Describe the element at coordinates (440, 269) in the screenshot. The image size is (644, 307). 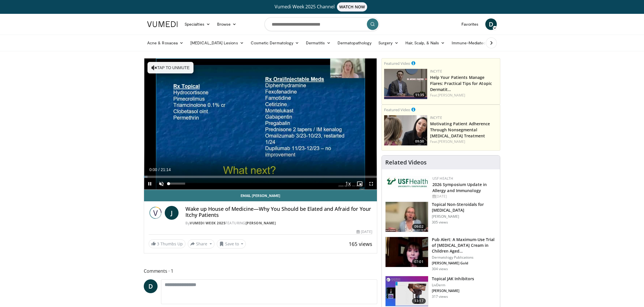
I see `p: 304 views` at that location.